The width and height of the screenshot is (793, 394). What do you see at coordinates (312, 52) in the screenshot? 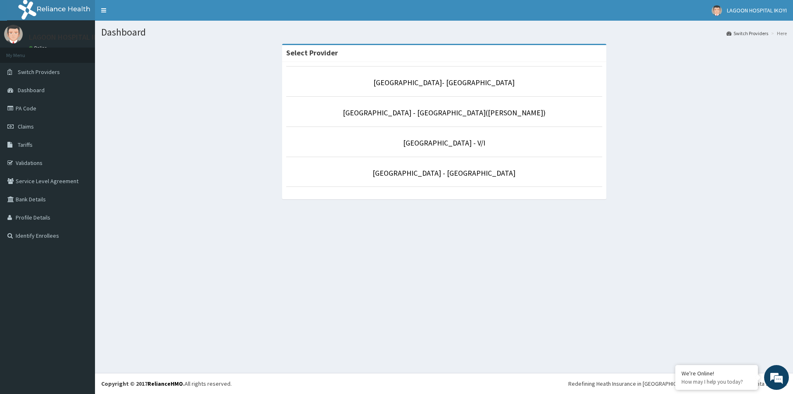
I see `strong: Select Provider` at bounding box center [312, 52].